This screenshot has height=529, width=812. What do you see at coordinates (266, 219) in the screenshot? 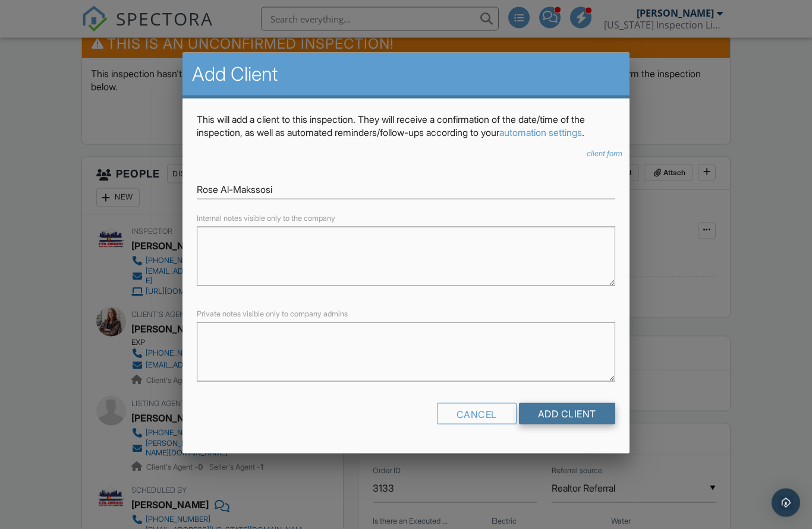
I see `label: Internal notes visible only to the company` at bounding box center [266, 219].